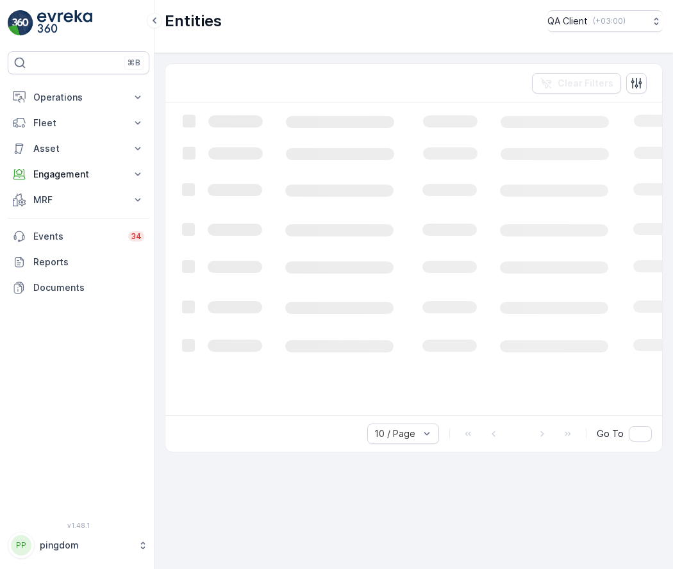  I want to click on p: pingdom, so click(85, 545).